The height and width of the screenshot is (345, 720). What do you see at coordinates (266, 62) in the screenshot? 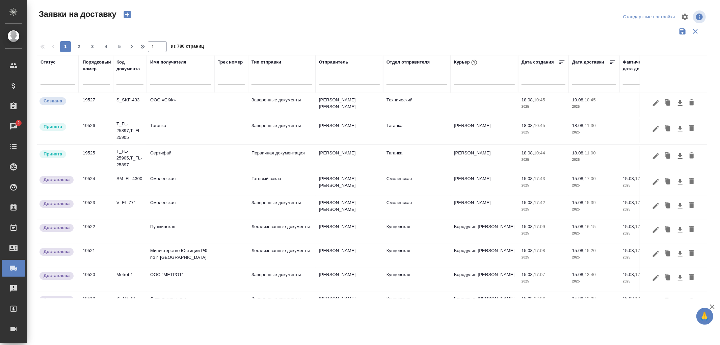
I see `div: Тип отправки` at bounding box center [266, 62].